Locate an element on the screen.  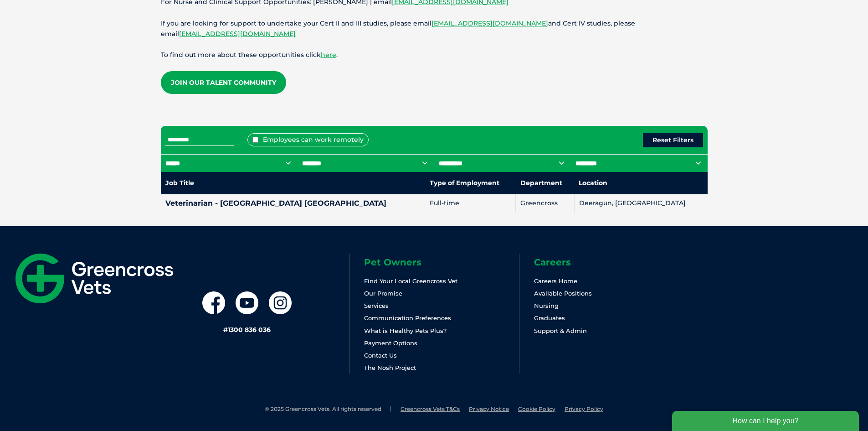
a: Join our Talent Community is located at coordinates (223, 83).